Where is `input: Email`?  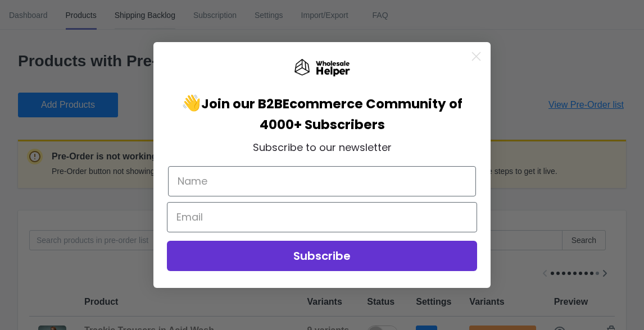
input: Email is located at coordinates (322, 217).